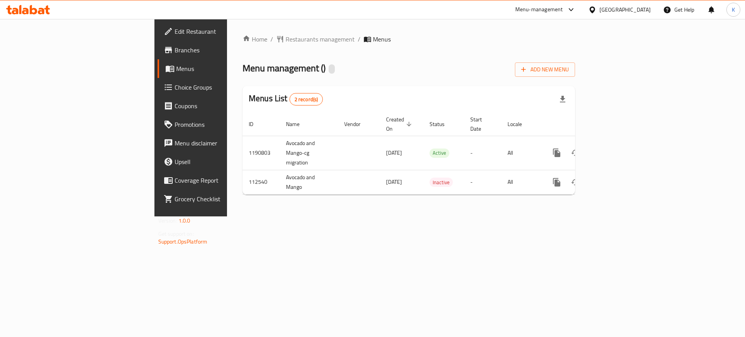 Image resolution: width=745 pixels, height=337 pixels. I want to click on span: Choice Groups, so click(223, 87).